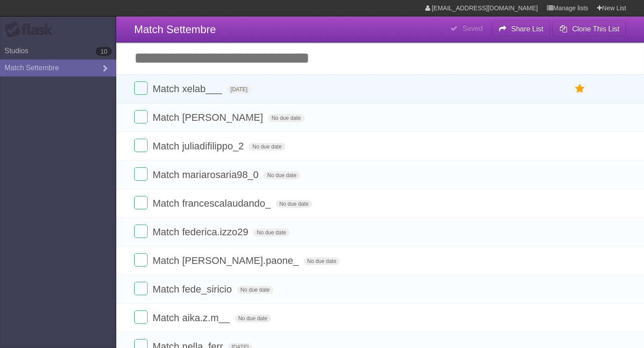  I want to click on div: Flask, so click(32, 30).